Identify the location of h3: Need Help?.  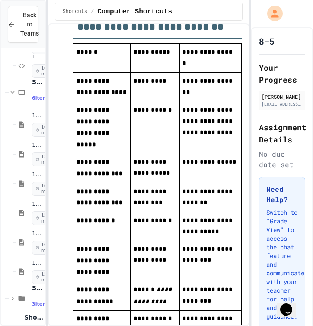
(282, 194).